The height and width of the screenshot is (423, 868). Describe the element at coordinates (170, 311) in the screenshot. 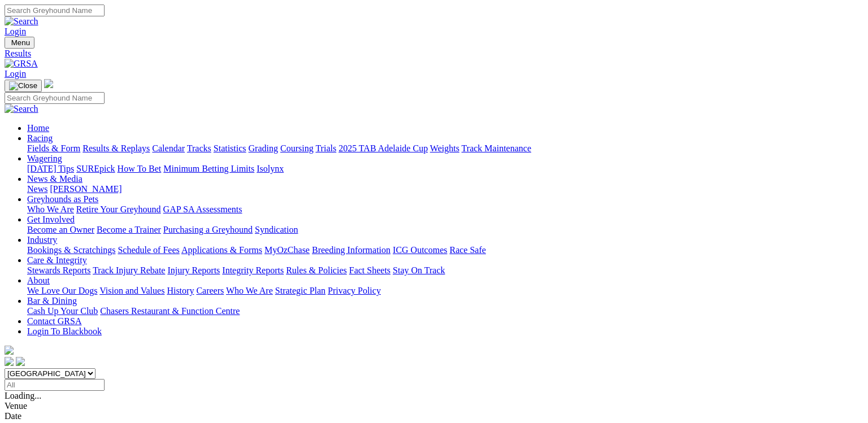

I see `a: Chasers Restaurant & Function Centre` at that location.